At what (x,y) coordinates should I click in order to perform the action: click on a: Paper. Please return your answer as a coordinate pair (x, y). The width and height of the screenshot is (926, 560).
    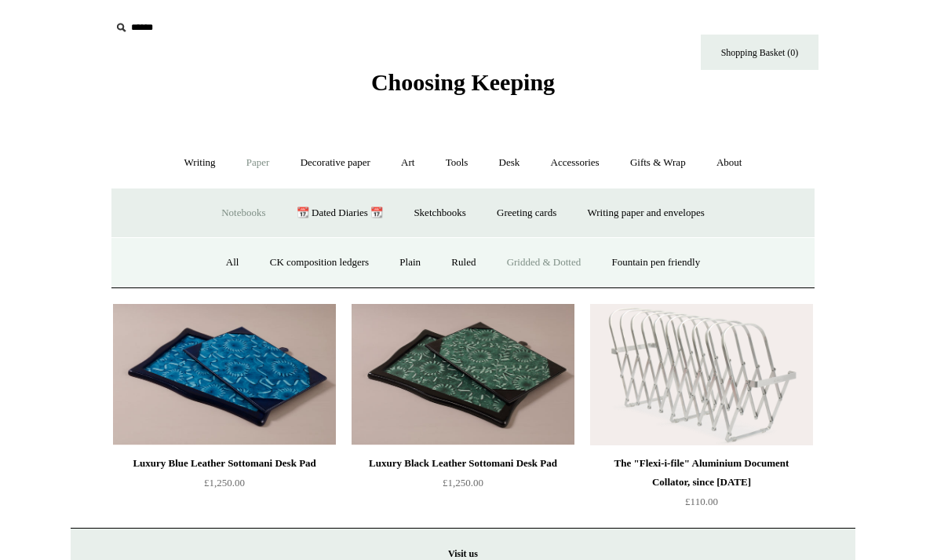
    Looking at the image, I should click on (258, 162).